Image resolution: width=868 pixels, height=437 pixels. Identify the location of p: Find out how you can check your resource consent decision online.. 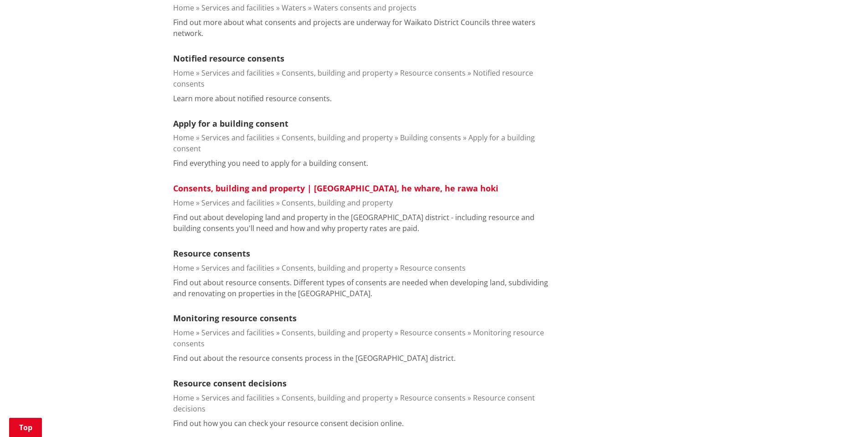
(288, 423).